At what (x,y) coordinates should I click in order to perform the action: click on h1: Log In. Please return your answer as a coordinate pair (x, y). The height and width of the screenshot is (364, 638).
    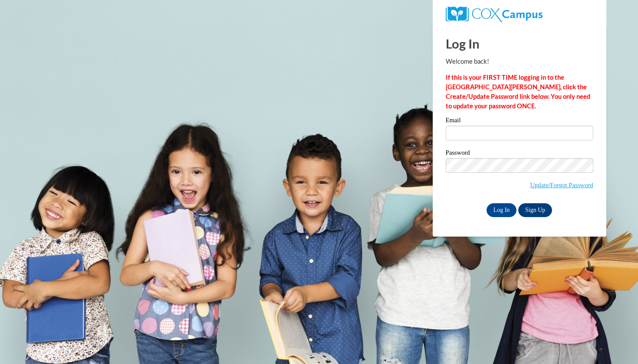
    Looking at the image, I should click on (520, 43).